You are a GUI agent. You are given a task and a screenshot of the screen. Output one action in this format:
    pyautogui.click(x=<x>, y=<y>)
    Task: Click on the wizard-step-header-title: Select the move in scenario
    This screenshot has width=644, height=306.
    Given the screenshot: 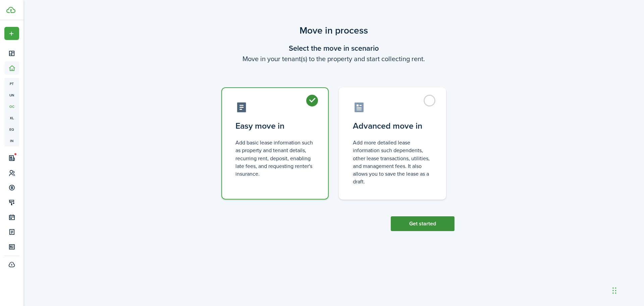 What is the action you would take?
    pyautogui.click(x=334, y=48)
    